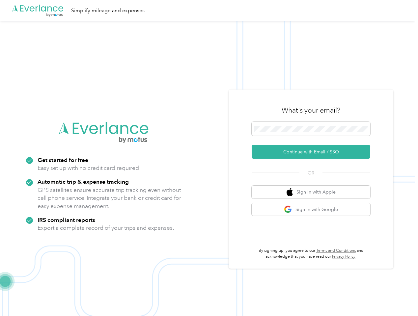 The height and width of the screenshot is (316, 418). What do you see at coordinates (343, 257) in the screenshot?
I see `a: Privacy Policy` at bounding box center [343, 257].